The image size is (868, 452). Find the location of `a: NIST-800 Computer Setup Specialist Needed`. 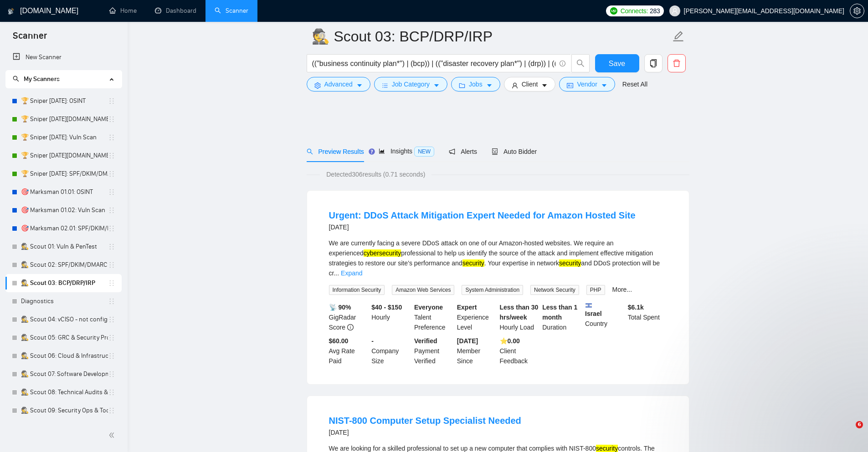

a: NIST-800 Computer Setup Specialist Needed is located at coordinates (425, 421).